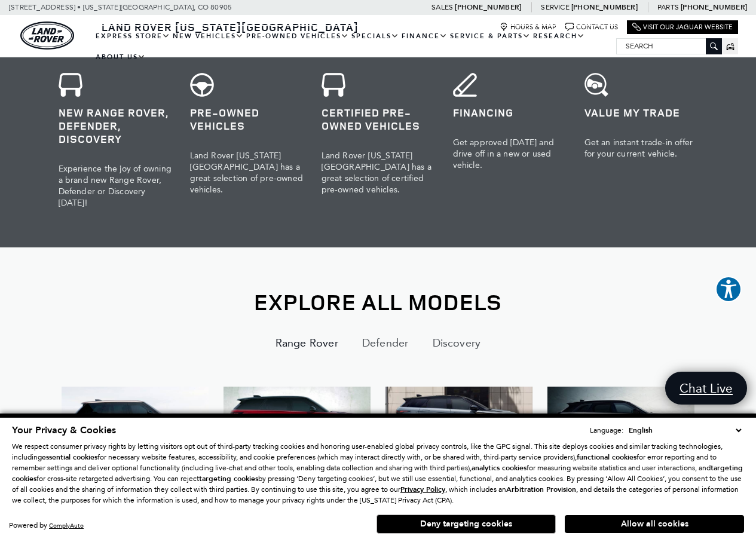  What do you see at coordinates (466, 524) in the screenshot?
I see `button: Deny targeting cookies` at bounding box center [466, 524].